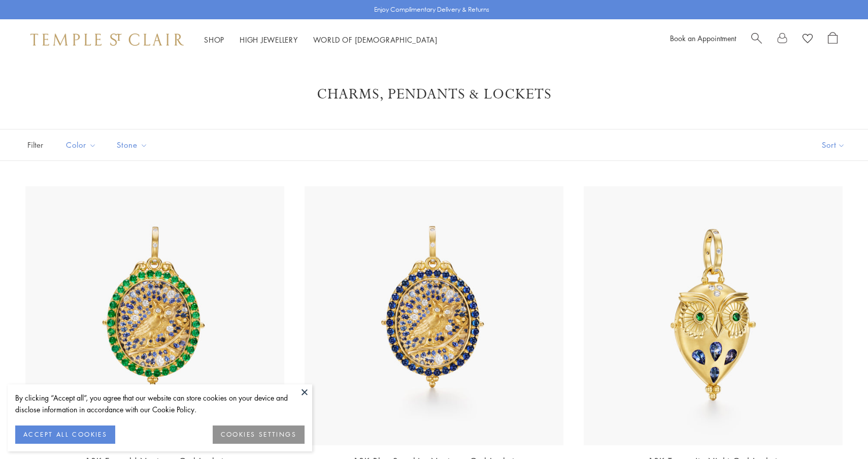  Describe the element at coordinates (703, 38) in the screenshot. I see `a: Book an Appointment` at that location.